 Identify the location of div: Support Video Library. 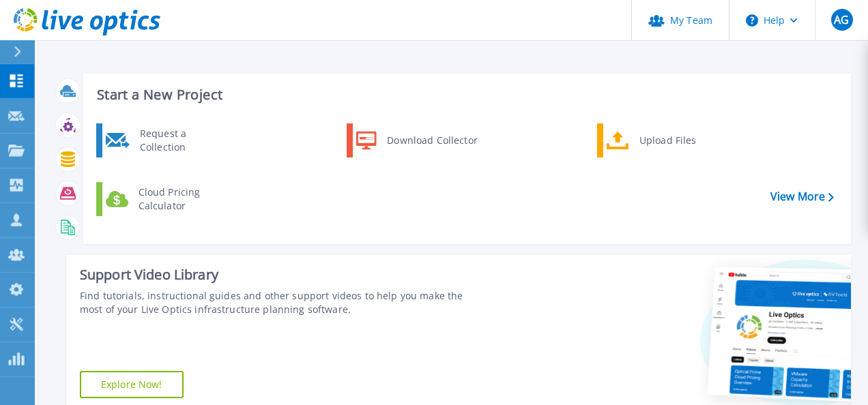
(284, 274).